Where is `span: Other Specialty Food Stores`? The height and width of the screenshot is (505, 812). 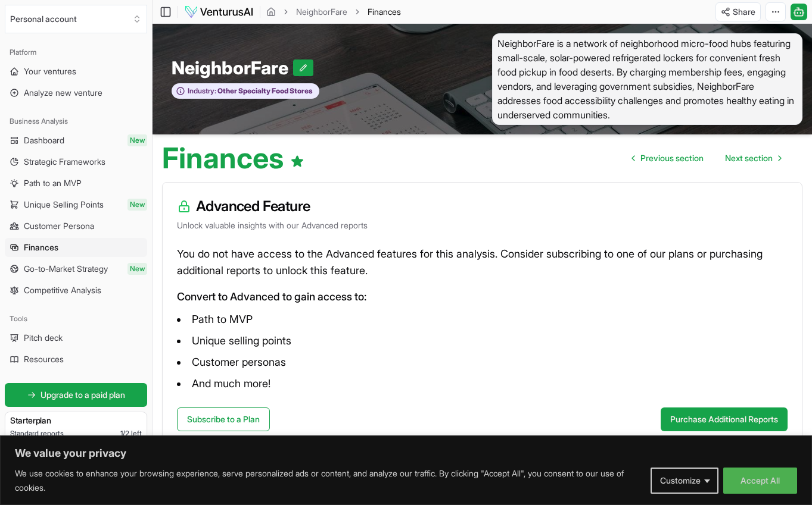 span: Other Specialty Food Stores is located at coordinates (264, 91).